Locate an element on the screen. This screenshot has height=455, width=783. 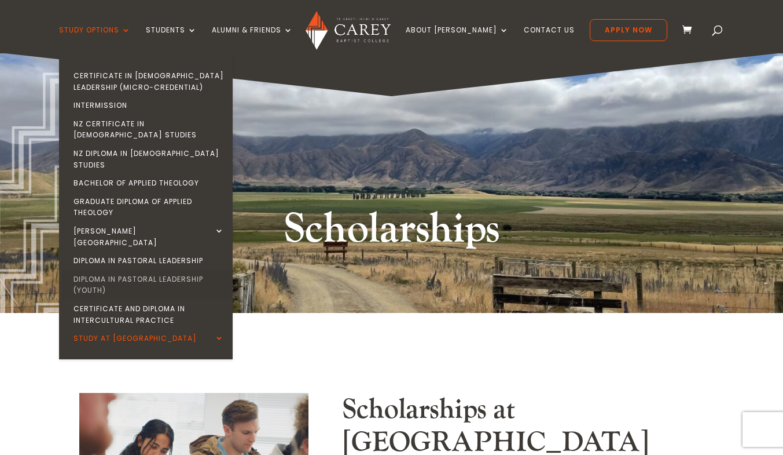
a: Bachelor of Applied Theology is located at coordinates (149, 183).